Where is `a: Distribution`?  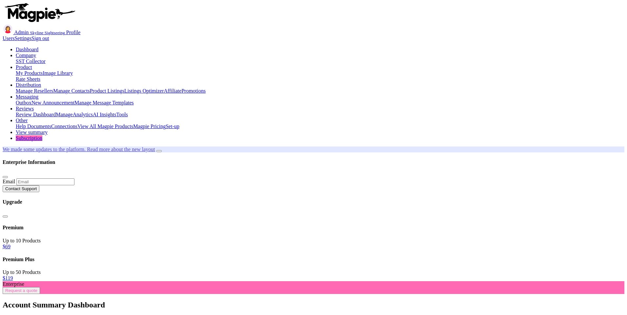
a: Distribution is located at coordinates (28, 85).